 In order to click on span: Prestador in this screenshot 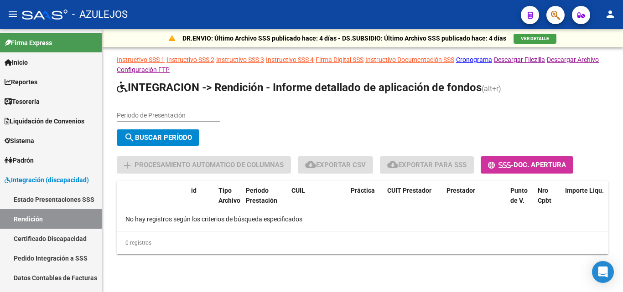, I will do `click(461, 191)`.